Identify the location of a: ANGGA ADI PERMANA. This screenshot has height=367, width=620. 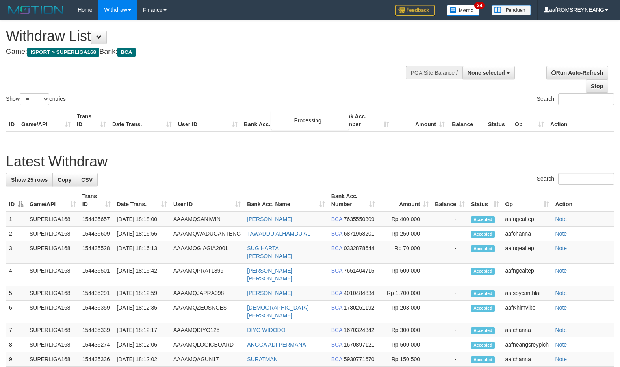
(276, 345).